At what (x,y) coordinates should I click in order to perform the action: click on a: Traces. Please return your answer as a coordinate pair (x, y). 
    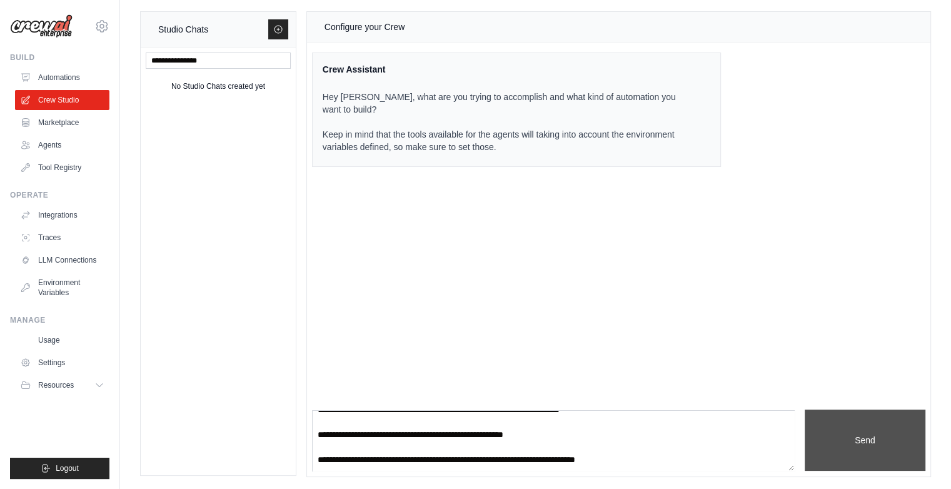
    Looking at the image, I should click on (62, 238).